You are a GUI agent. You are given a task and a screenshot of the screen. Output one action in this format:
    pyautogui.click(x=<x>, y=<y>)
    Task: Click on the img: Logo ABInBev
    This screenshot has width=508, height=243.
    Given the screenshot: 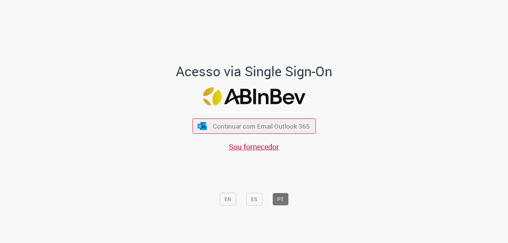 What is the action you would take?
    pyautogui.click(x=254, y=97)
    